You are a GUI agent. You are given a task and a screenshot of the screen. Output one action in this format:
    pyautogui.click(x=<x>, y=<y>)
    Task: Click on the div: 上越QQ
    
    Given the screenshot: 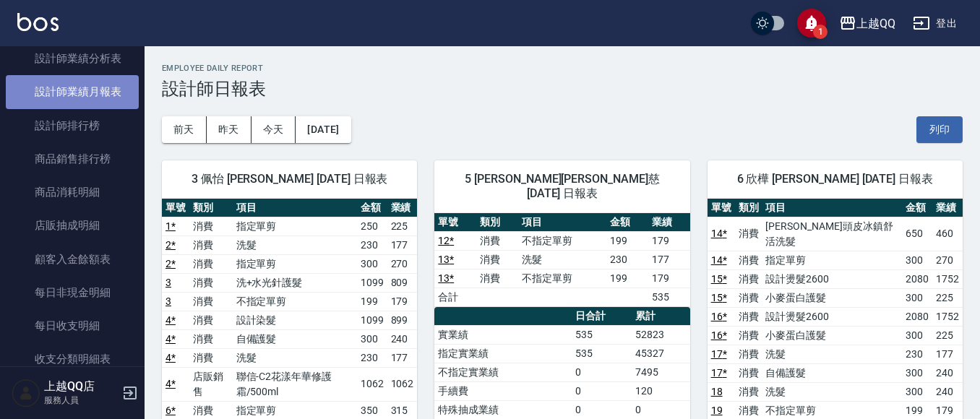 What is the action you would take?
    pyautogui.click(x=876, y=23)
    